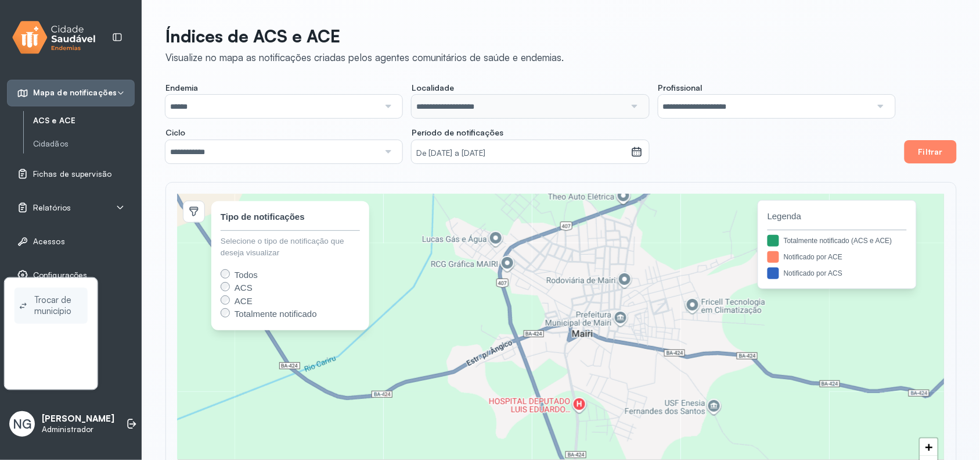  What do you see at coordinates (49, 241) in the screenshot?
I see `span: Acessos` at bounding box center [49, 241].